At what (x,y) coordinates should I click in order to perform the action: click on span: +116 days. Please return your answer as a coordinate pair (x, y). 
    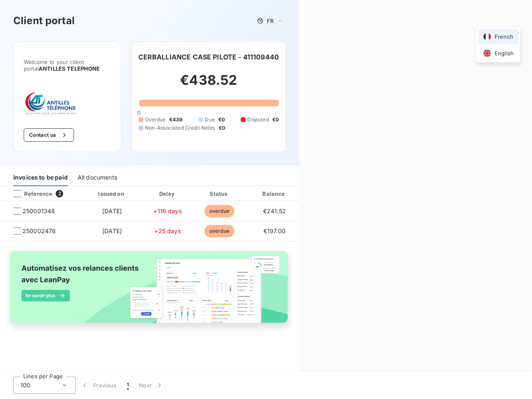
    Looking at the image, I should click on (168, 211).